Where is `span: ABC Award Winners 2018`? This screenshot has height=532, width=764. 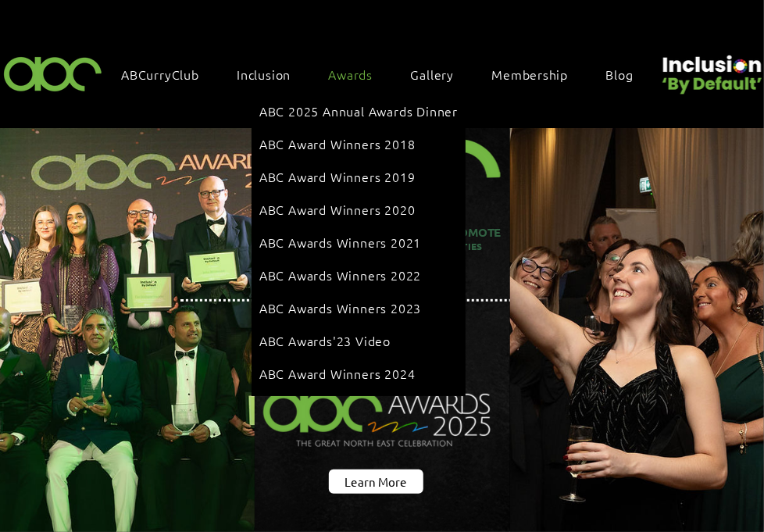 span: ABC Award Winners 2018 is located at coordinates (338, 144).